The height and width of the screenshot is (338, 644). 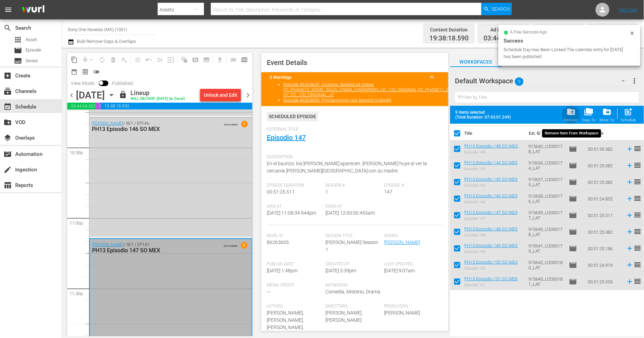 What do you see at coordinates (88, 60) in the screenshot?
I see `span: Remove Gaps & Overlaps` at bounding box center [88, 60].